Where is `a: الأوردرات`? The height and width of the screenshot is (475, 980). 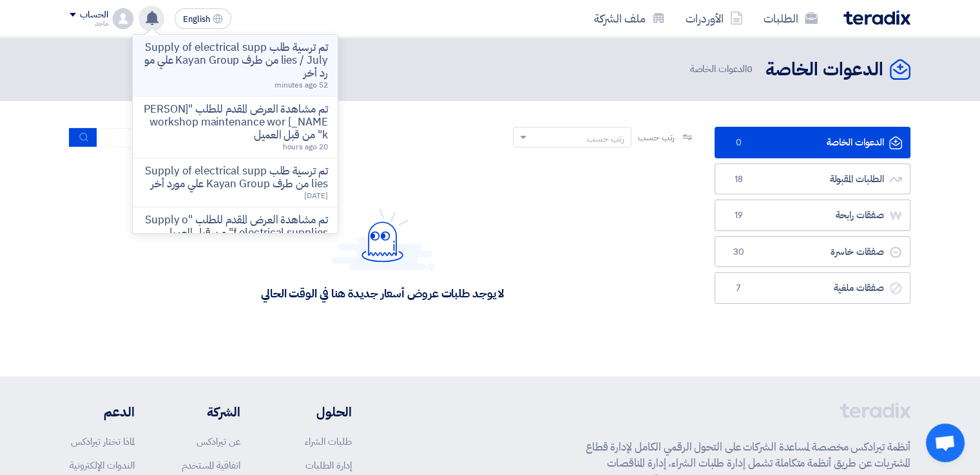
a: الأوردرات is located at coordinates (714, 18).